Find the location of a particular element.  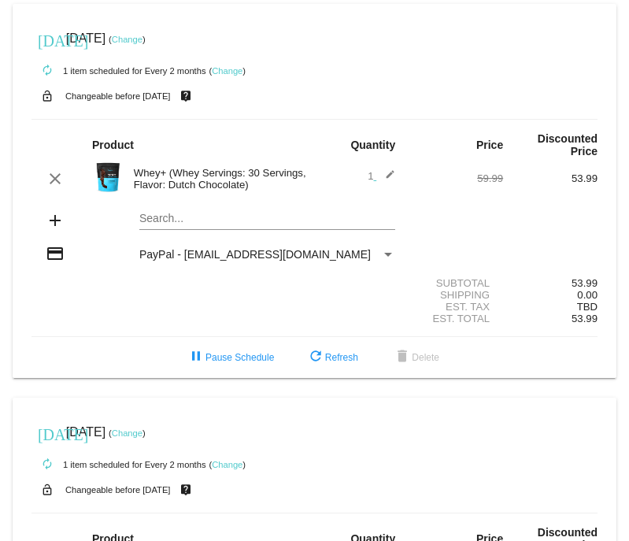

mat-icon: pause is located at coordinates (196, 357).